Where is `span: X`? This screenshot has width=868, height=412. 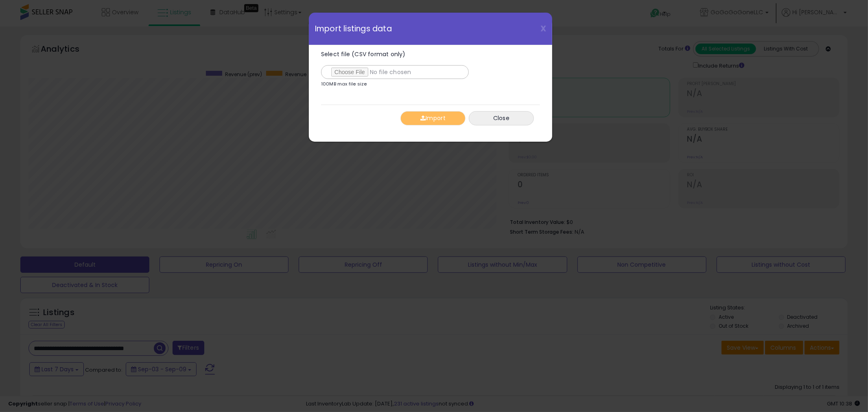 span: X is located at coordinates (543, 29).